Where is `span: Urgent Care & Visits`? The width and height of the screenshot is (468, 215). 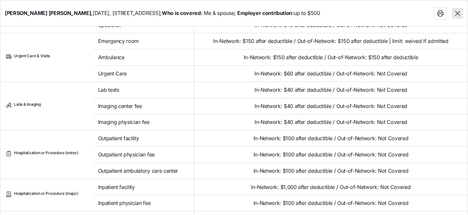
span: Urgent Care & Visits is located at coordinates (32, 58).